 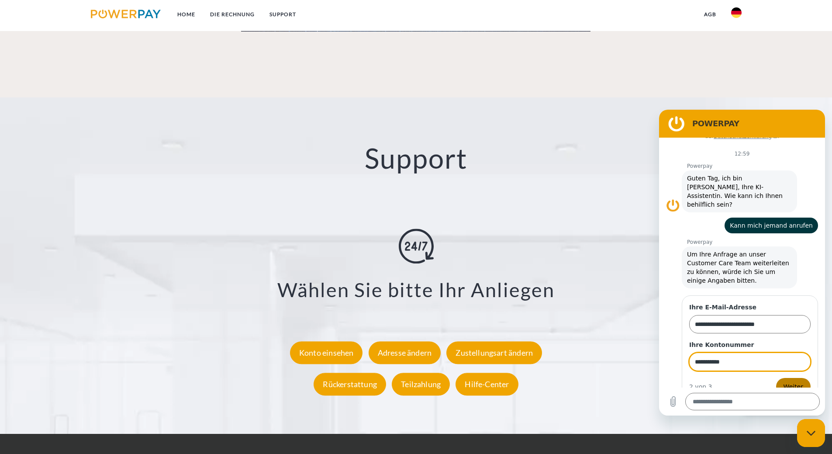 What do you see at coordinates (112, 116) in the screenshot?
I see `span: Kann mich jemand anrufen` at bounding box center [112, 116].